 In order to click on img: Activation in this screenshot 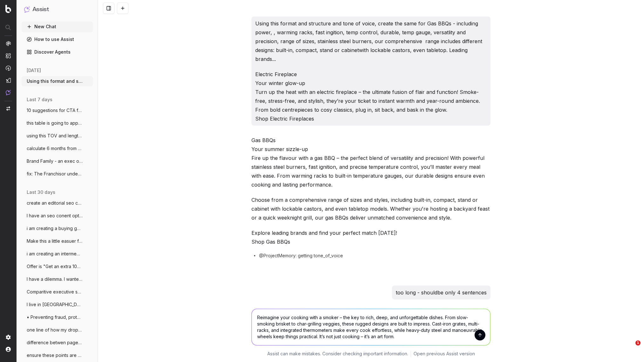, I will do `click(8, 68)`.